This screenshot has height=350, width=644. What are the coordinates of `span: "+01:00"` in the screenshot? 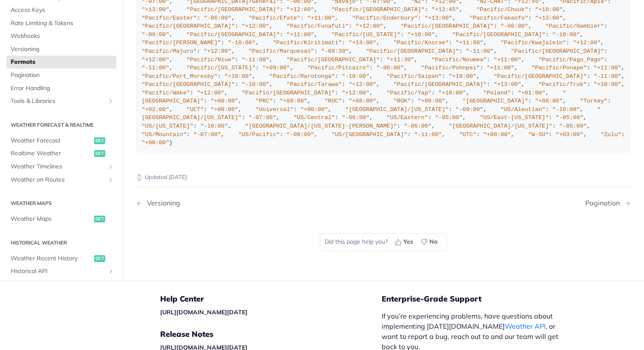 It's located at (531, 93).